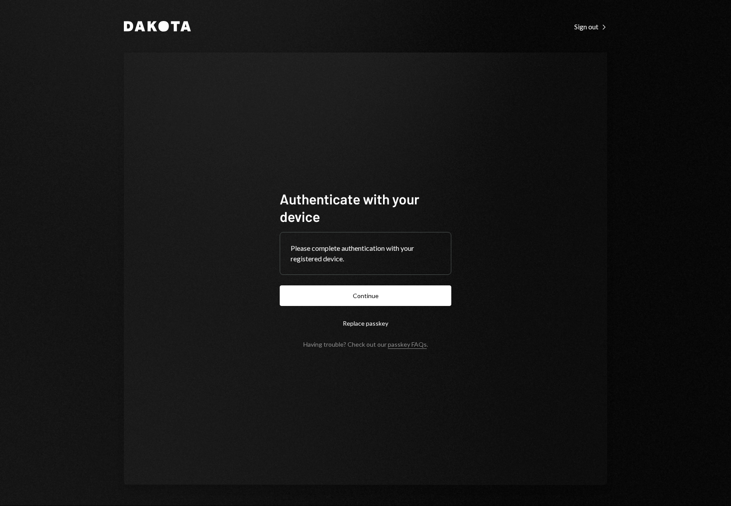 Image resolution: width=731 pixels, height=506 pixels. I want to click on a: passkey FAQs, so click(407, 345).